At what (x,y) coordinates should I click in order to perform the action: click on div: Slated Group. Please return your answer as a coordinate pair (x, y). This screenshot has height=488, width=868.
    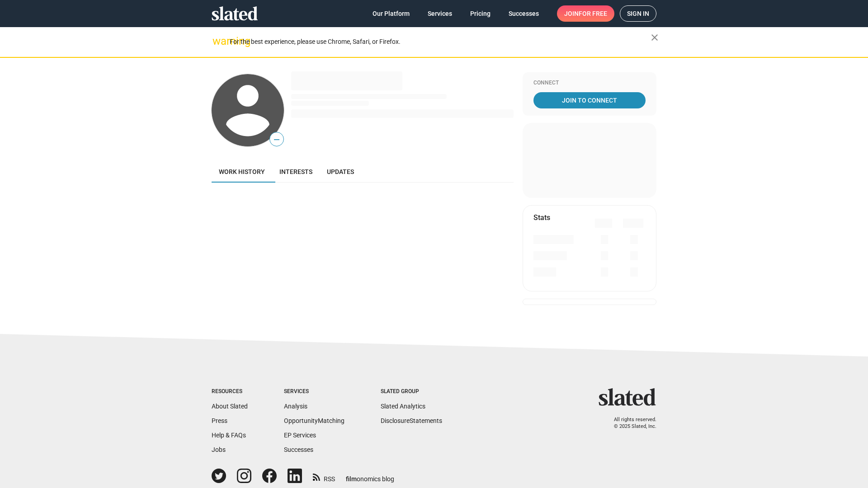
    Looking at the image, I should click on (412, 392).